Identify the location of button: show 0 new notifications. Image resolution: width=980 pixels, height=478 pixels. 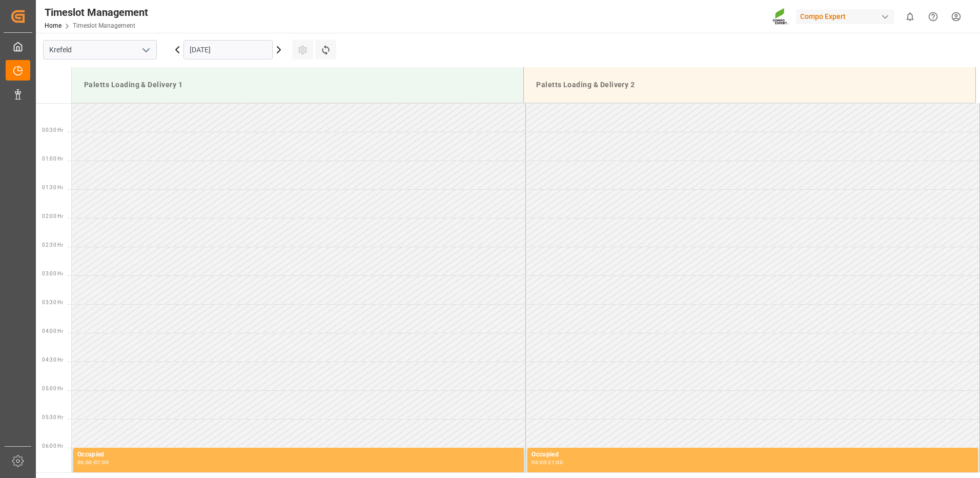
(910, 17).